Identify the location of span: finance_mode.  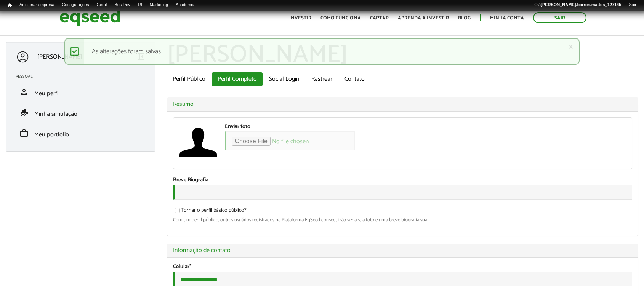
(24, 113).